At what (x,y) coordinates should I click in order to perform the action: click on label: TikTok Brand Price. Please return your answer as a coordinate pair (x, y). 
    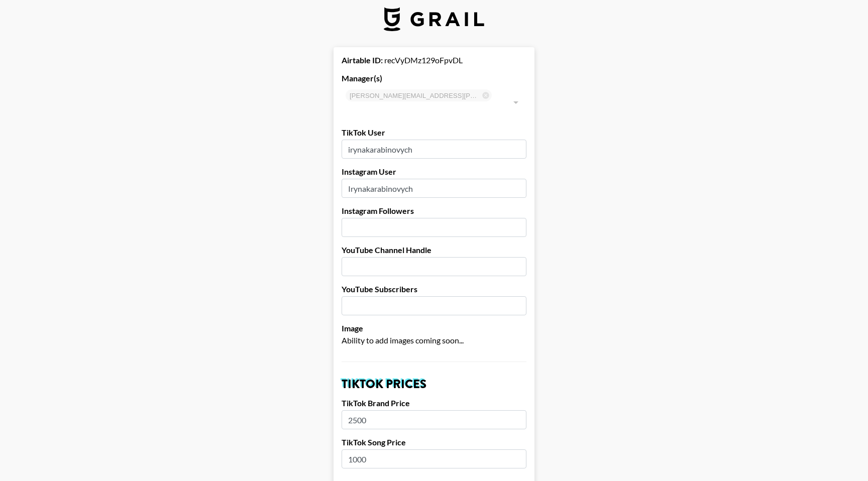
    Looking at the image, I should click on (434, 403).